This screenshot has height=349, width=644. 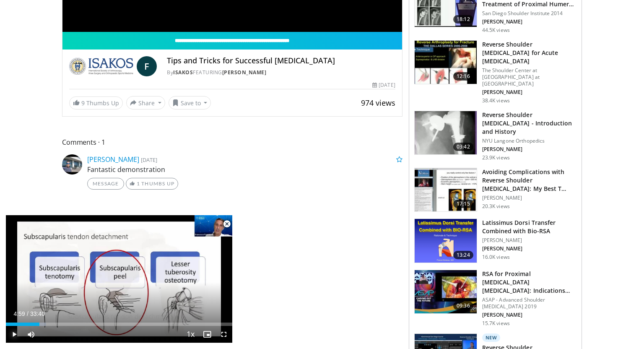 What do you see at coordinates (529, 227) in the screenshot?
I see `h3: Latissimus Dorsi Transfer Combined with Bio-RSA` at bounding box center [529, 227].